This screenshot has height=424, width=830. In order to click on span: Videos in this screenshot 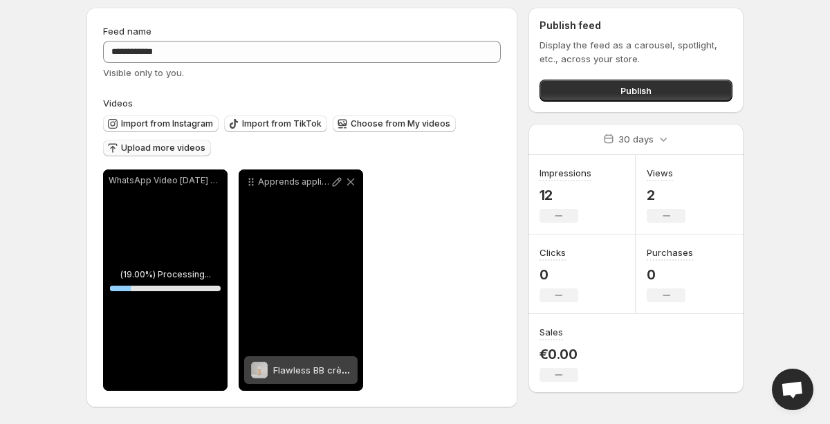, I will do `click(118, 103)`.